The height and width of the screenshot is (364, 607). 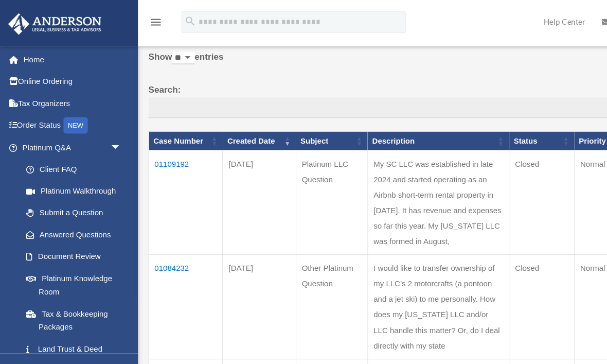 What do you see at coordinates (69, 199) in the screenshot?
I see `a: Submit a Question` at bounding box center [69, 199].